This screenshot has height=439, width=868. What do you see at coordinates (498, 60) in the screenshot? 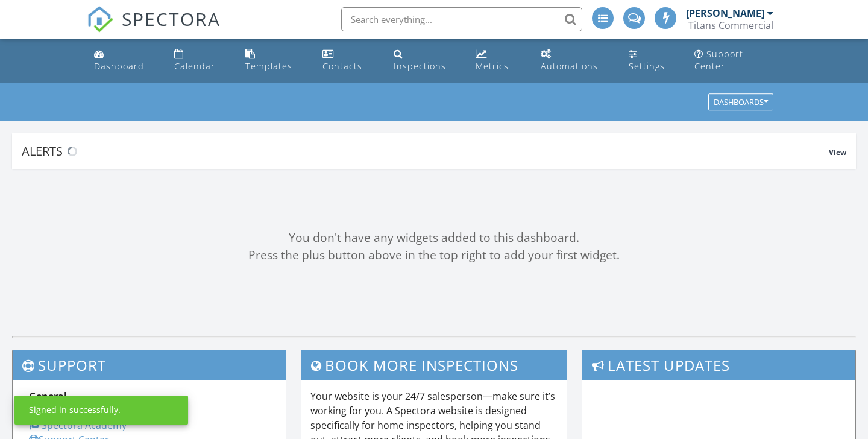
I see `a: Metrics` at bounding box center [498, 60].